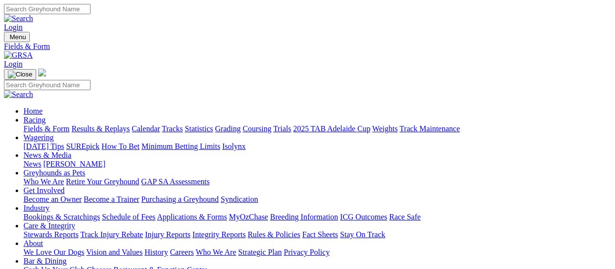  What do you see at coordinates (234, 146) in the screenshot?
I see `a: Isolynx` at bounding box center [234, 146].